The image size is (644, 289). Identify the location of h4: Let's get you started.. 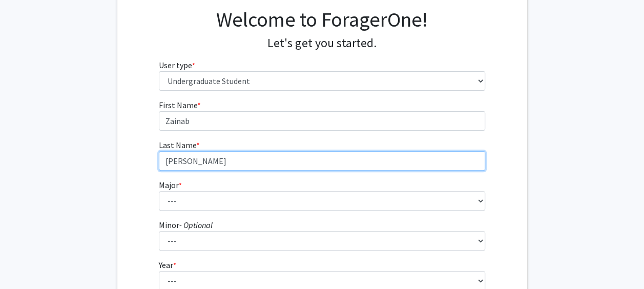
(322, 43).